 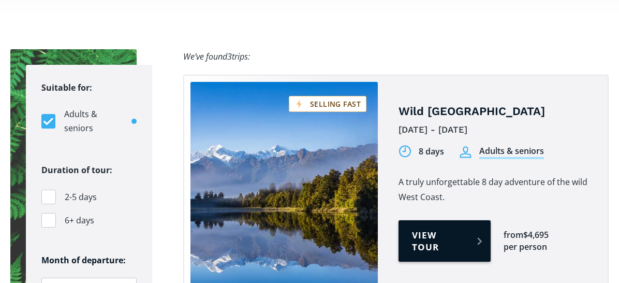 What do you see at coordinates (525, 246) in the screenshot?
I see `div: per person` at bounding box center [525, 246].